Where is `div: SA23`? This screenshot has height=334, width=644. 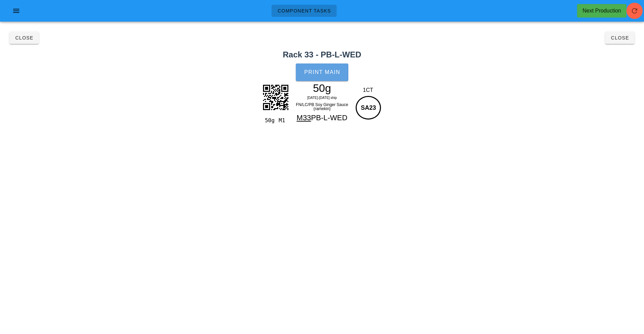 div: SA23 is located at coordinates (368, 108).